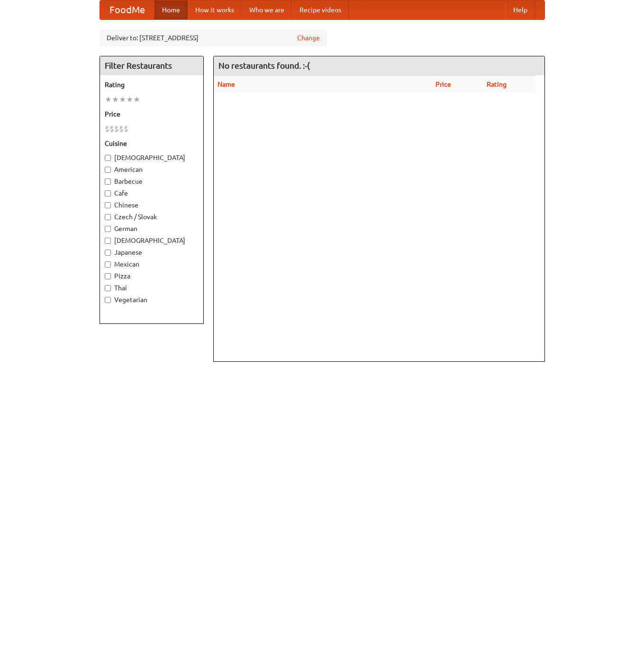 The width and height of the screenshot is (644, 670). I want to click on input: German, so click(108, 229).